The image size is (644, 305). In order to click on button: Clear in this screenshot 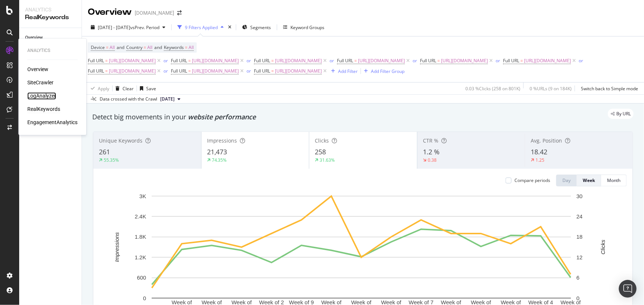, I will do `click(123, 89)`.